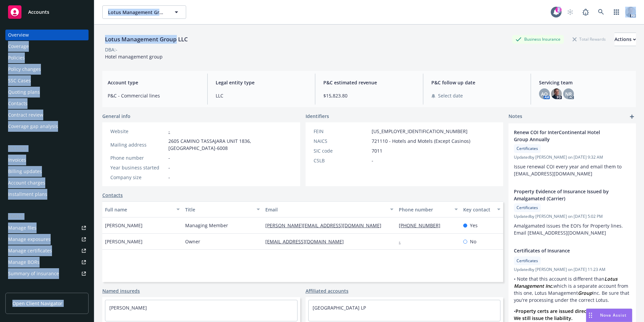  What do you see at coordinates (18, 103) in the screenshot?
I see `div: Contacts` at bounding box center [18, 103].